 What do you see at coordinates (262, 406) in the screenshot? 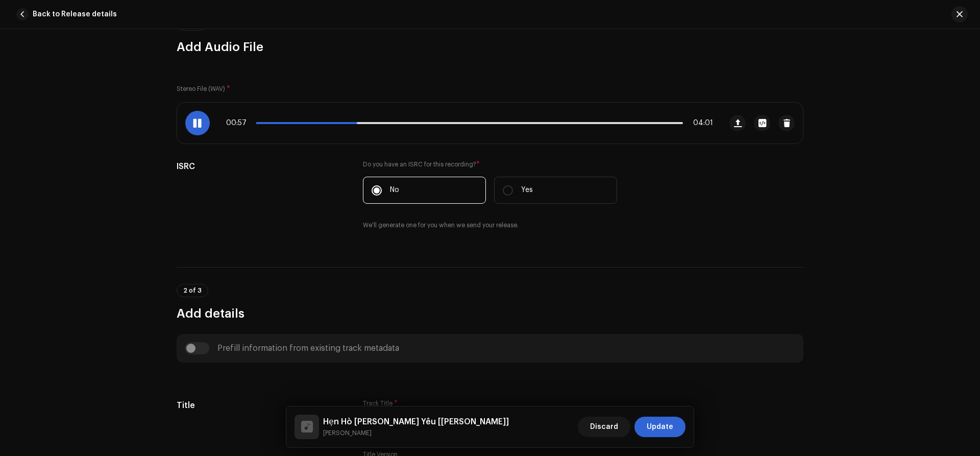
I see `h5: Title` at bounding box center [262, 406].